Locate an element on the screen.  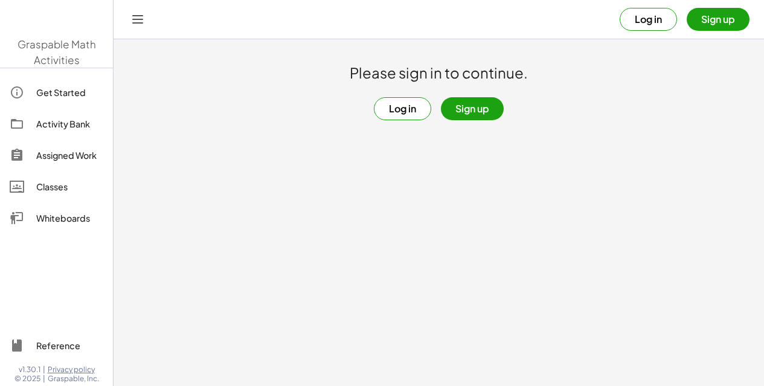
a: Get Started is located at coordinates (56, 92).